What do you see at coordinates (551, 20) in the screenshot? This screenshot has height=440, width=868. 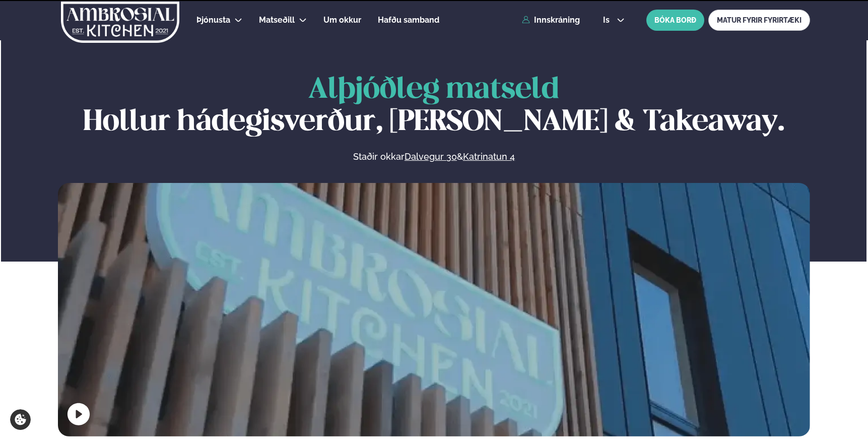 I see `a: Innskráning` at bounding box center [551, 20].